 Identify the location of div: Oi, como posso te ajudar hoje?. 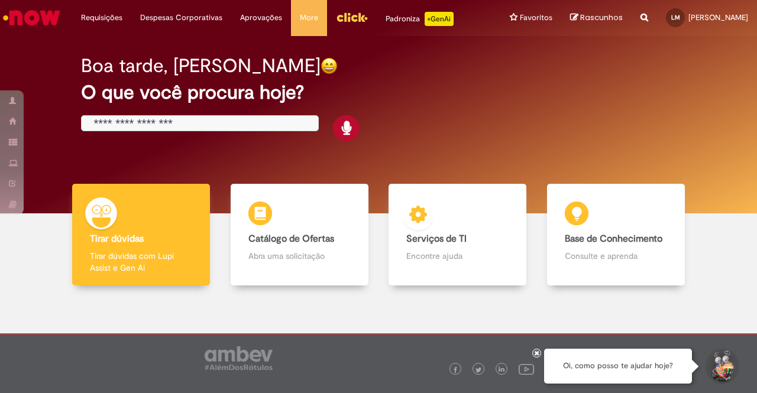
(618, 366).